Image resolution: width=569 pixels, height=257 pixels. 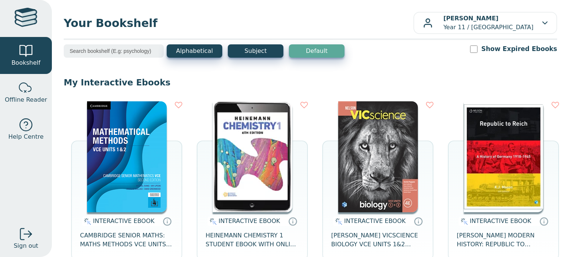 What do you see at coordinates (127, 240) in the screenshot?
I see `span: CAMBRIDGE SENIOR MATHS: MATHS METHODS VCE UNITS 1&2 EBOOK 2E` at bounding box center [127, 240].